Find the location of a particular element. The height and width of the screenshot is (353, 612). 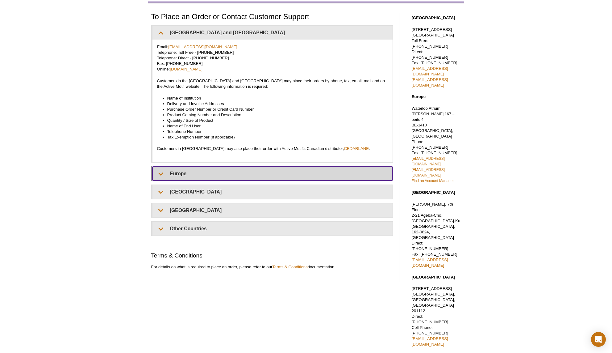

li: Name of End User is located at coordinates (274, 126).